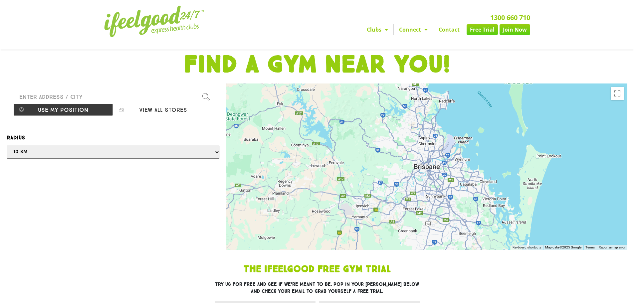 The height and width of the screenshot is (303, 634). Describe the element at coordinates (449, 30) in the screenshot. I see `a: Contact` at that location.